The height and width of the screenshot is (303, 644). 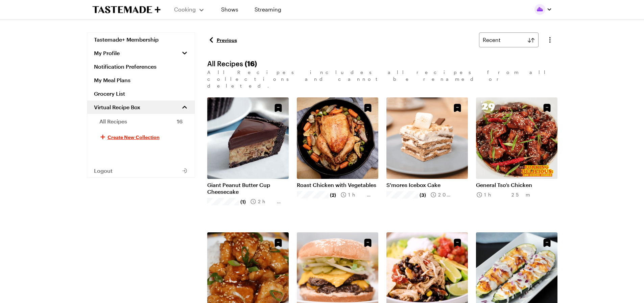 I want to click on a: Notification Preferences, so click(x=141, y=67).